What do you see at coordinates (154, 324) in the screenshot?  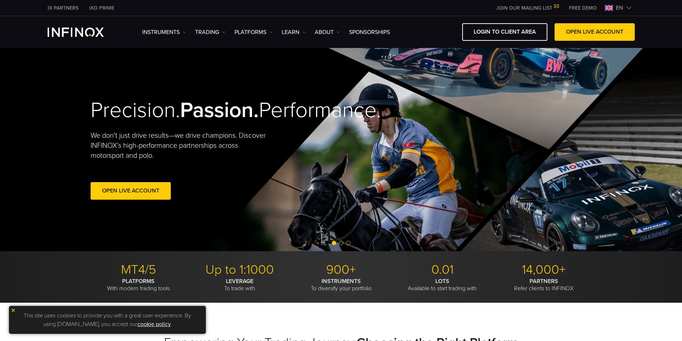 I see `a: cookie policy` at bounding box center [154, 324].